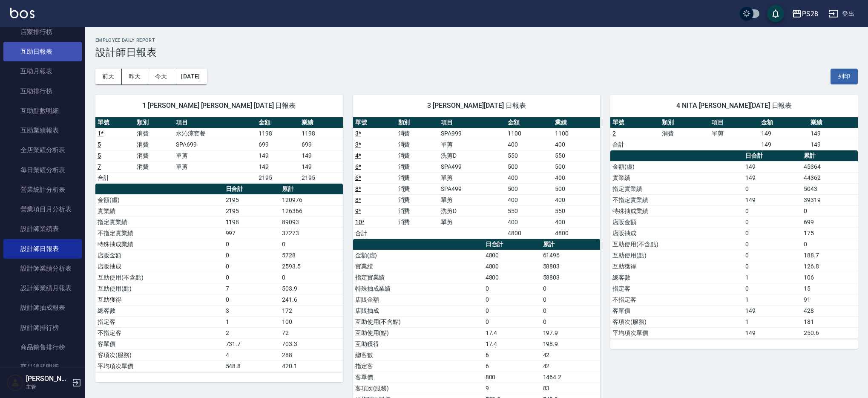 Image resolution: width=868 pixels, height=398 pixels. I want to click on td: 500, so click(529, 189).